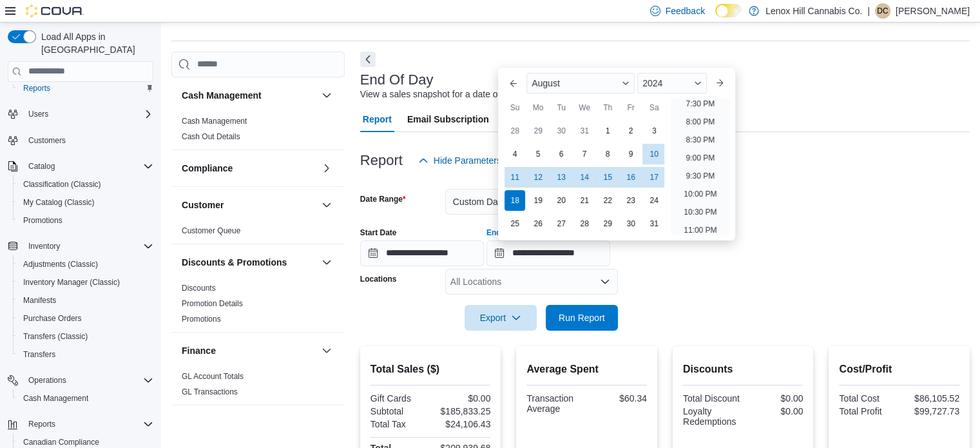 The height and width of the screenshot is (448, 980). What do you see at coordinates (86, 264) in the screenshot?
I see `button: Adjustments (Classic)` at bounding box center [86, 264].